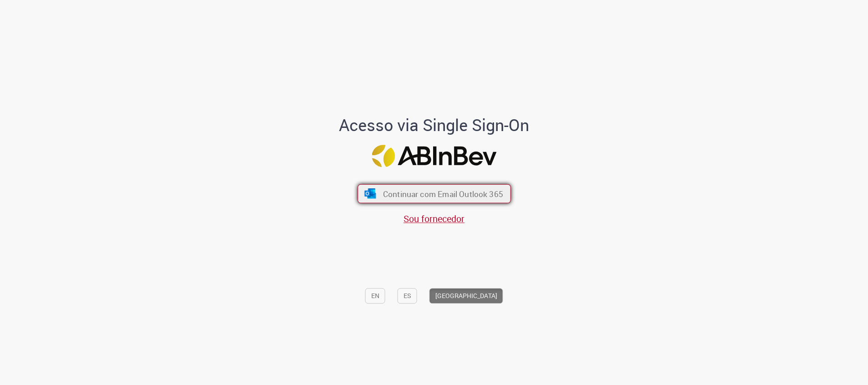  What do you see at coordinates (376, 296) in the screenshot?
I see `button: EN` at bounding box center [376, 296].